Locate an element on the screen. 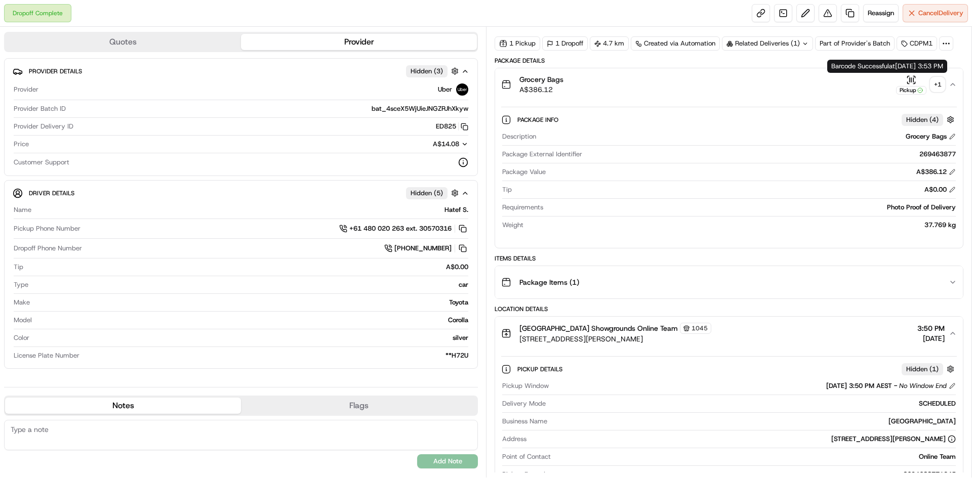  button: Pickup+1 is located at coordinates (920, 85).